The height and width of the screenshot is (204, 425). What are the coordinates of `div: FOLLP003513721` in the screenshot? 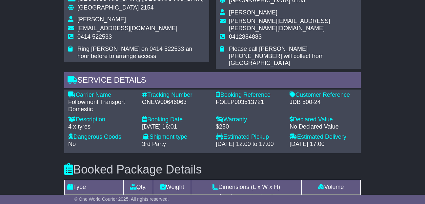 It's located at (249, 102).